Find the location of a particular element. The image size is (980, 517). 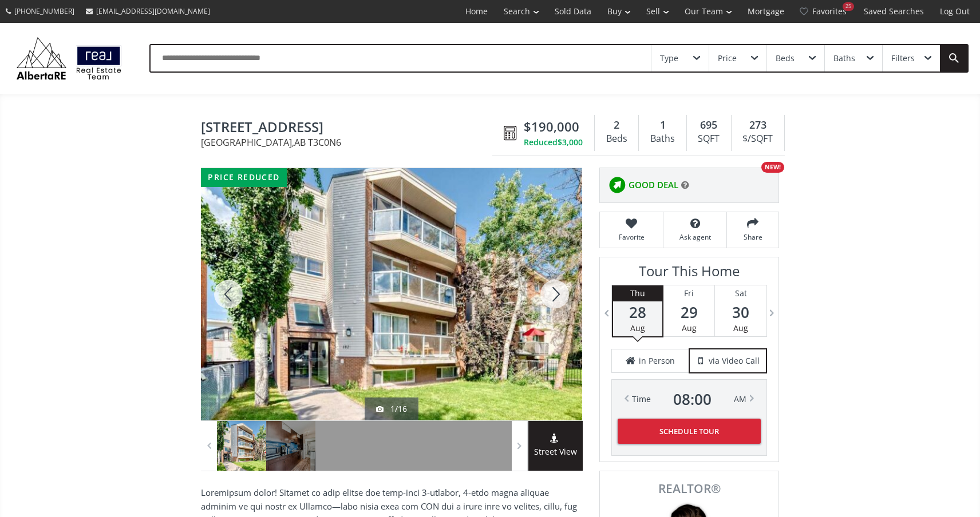

div: Fri is located at coordinates (689, 294).